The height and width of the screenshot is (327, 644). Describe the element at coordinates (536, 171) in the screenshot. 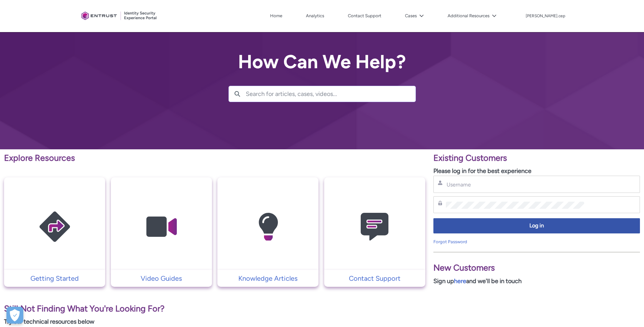

I see `p: Please log in for the best experience` at that location.